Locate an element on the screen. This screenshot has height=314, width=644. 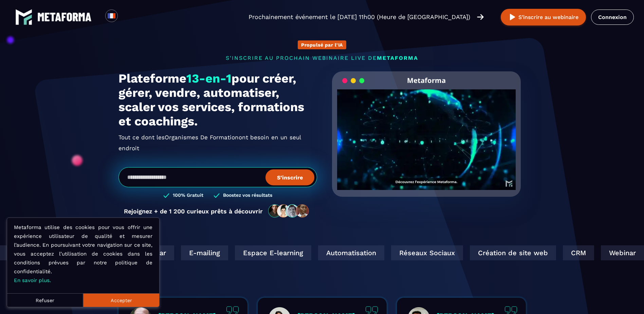
h3: Boostez vos résultats is located at coordinates (248, 195).